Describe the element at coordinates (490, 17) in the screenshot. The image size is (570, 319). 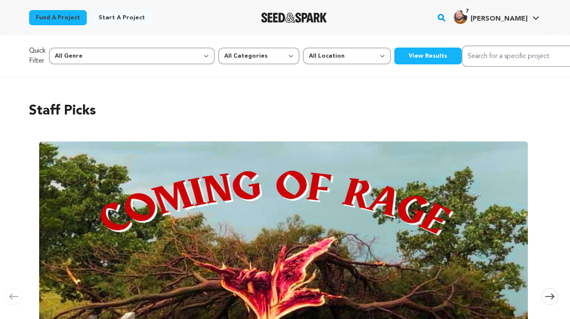
I see `div: Chris R.'s Profile` at that location.